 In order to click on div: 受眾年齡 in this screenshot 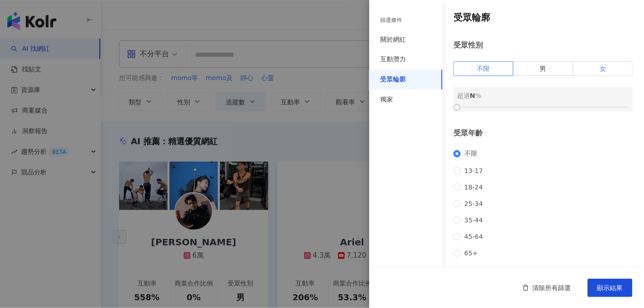, I will do `click(543, 133)`.